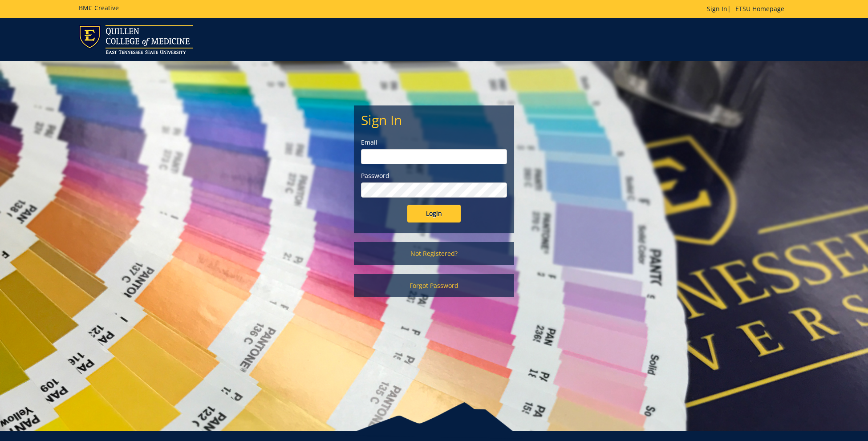 The width and height of the screenshot is (868, 441). Describe the element at coordinates (98, 8) in the screenshot. I see `h5: BMC Creative` at that location.